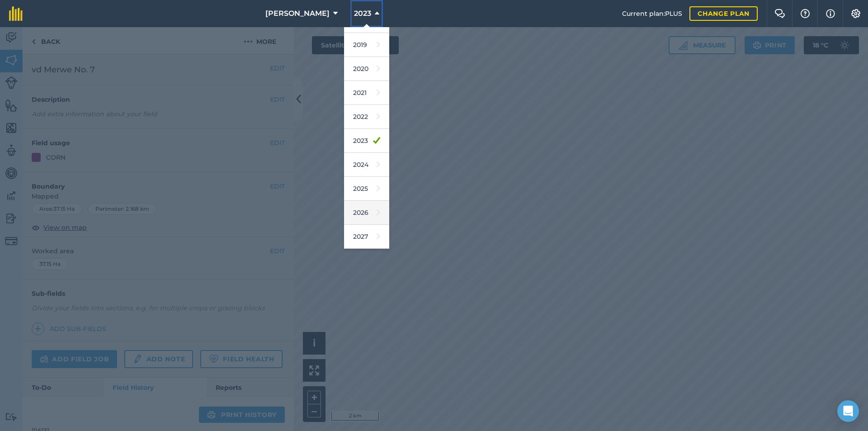  What do you see at coordinates (367, 188) in the screenshot?
I see `a: 2025` at bounding box center [367, 188].